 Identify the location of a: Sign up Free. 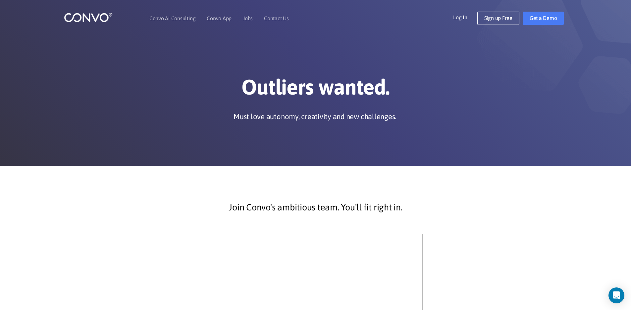
(499, 18).